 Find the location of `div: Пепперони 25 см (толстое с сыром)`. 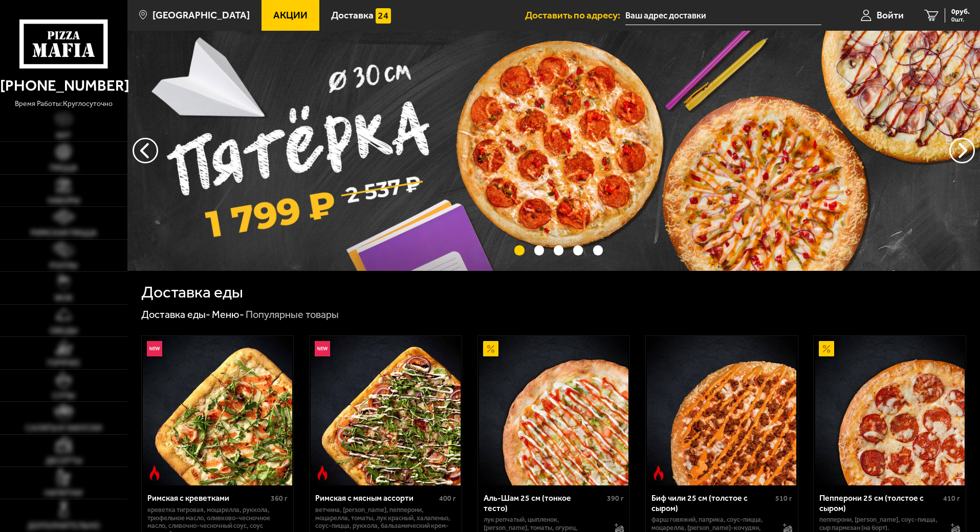

div: Пепперони 25 см (толстое с сыром) is located at coordinates (880, 503).